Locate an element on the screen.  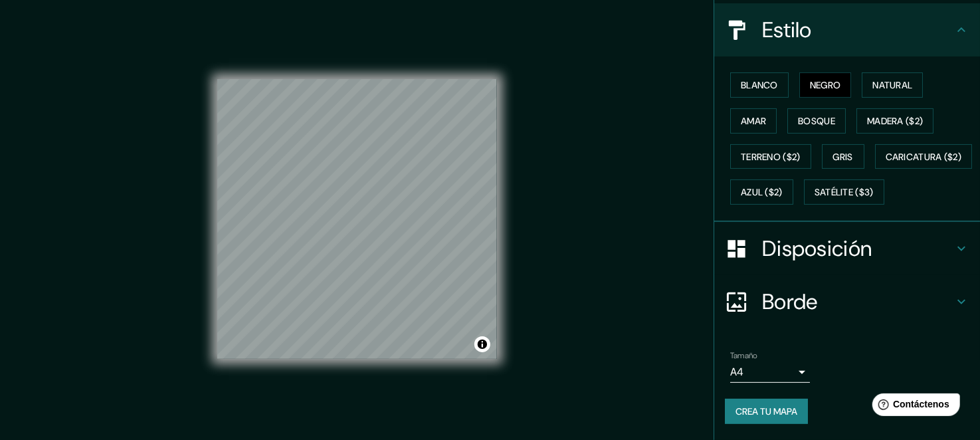
font: Disposición is located at coordinates (816, 248).